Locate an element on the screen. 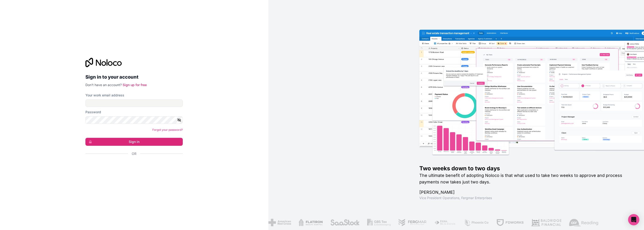 This screenshot has height=230, width=644. input: Password is located at coordinates (134, 120).